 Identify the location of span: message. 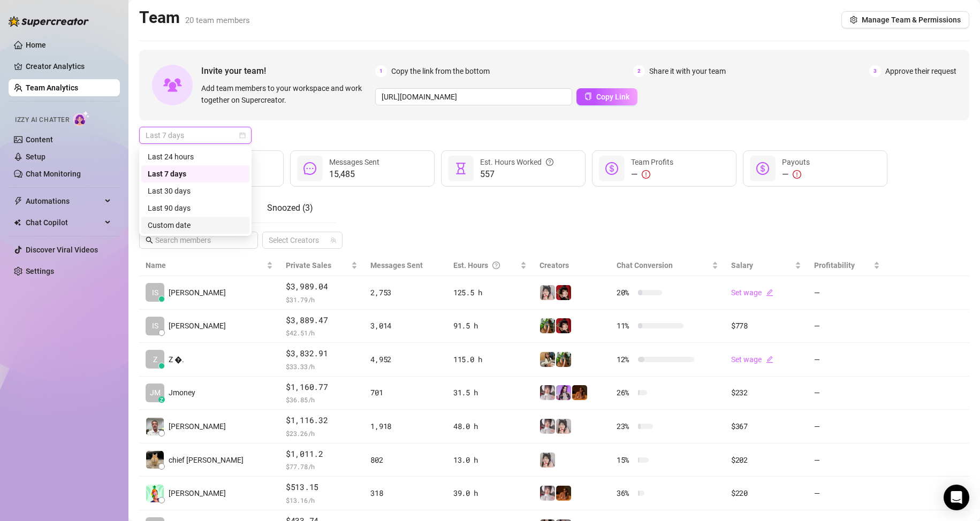
(310, 168).